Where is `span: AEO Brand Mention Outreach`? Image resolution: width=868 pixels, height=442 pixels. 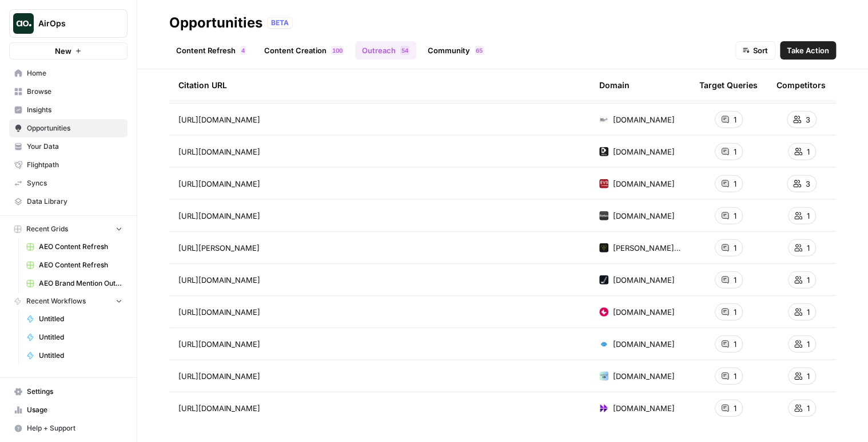
span: AEO Brand Mention Outreach is located at coordinates (80, 284).